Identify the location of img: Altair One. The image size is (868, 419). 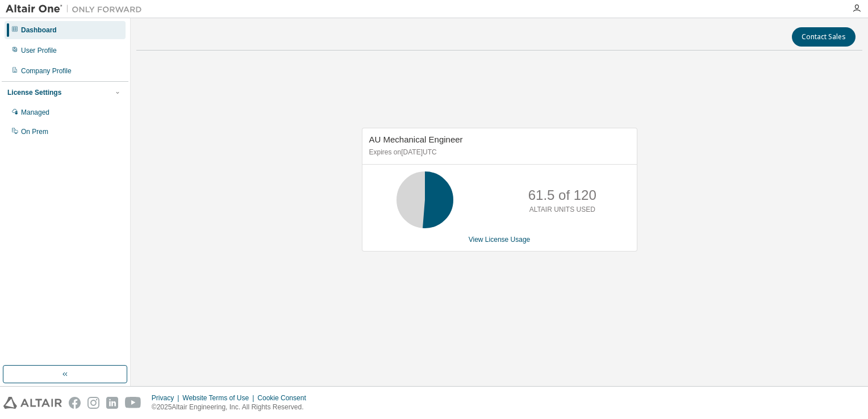
(77, 9).